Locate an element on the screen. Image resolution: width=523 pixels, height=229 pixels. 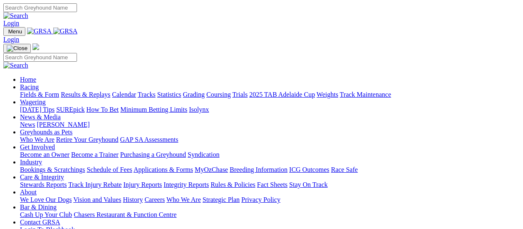
div: Care & Integrity is located at coordinates (270, 184).